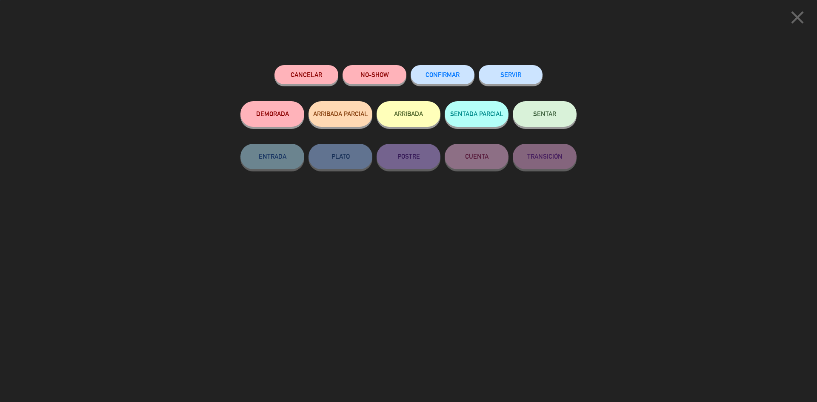 The image size is (817, 402). I want to click on button: SERVIR, so click(511, 74).